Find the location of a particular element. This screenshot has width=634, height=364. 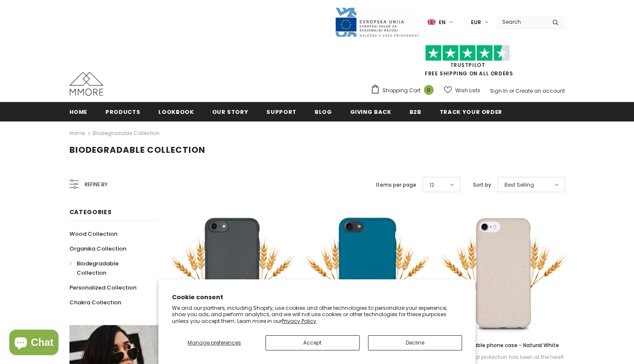

span: Refine by is located at coordinates (96, 185).